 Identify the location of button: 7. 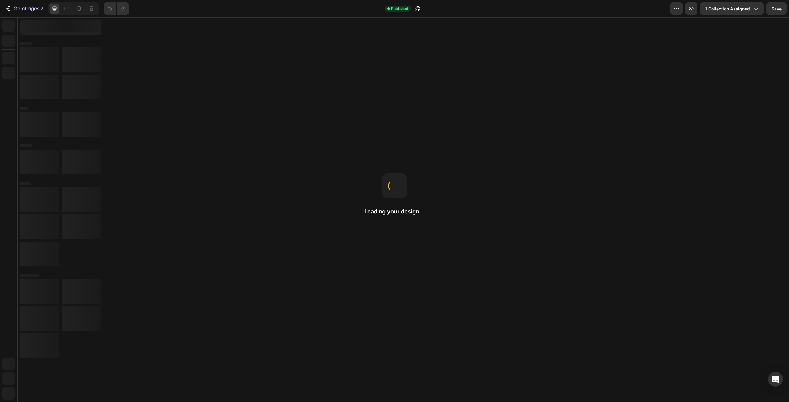
(24, 9).